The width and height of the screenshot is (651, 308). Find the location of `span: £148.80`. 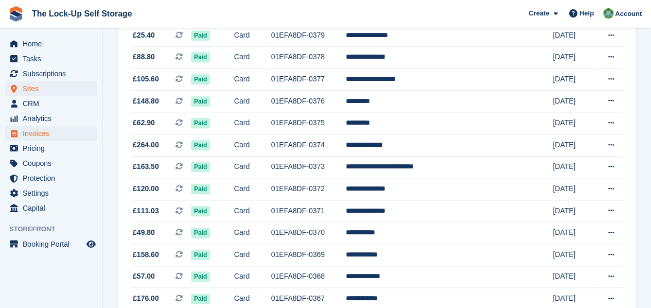

span: £148.80 is located at coordinates (146, 101).